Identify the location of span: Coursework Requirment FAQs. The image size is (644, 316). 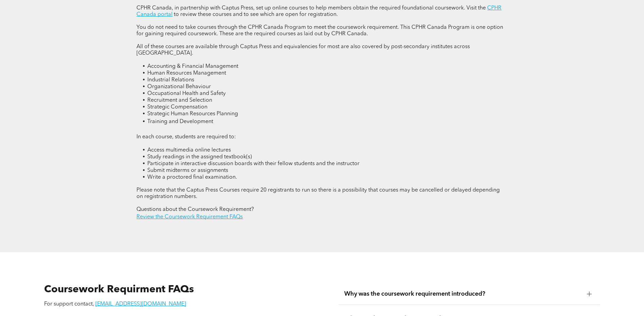
(119, 290).